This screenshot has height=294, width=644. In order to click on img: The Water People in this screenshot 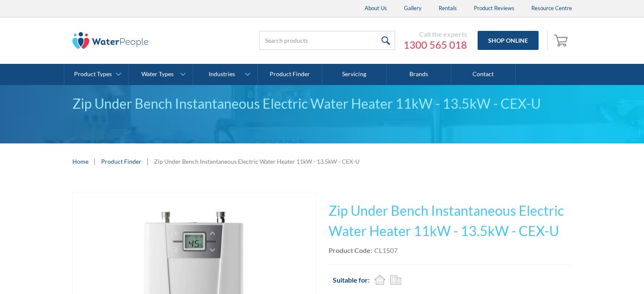, I will do `click(110, 40)`.